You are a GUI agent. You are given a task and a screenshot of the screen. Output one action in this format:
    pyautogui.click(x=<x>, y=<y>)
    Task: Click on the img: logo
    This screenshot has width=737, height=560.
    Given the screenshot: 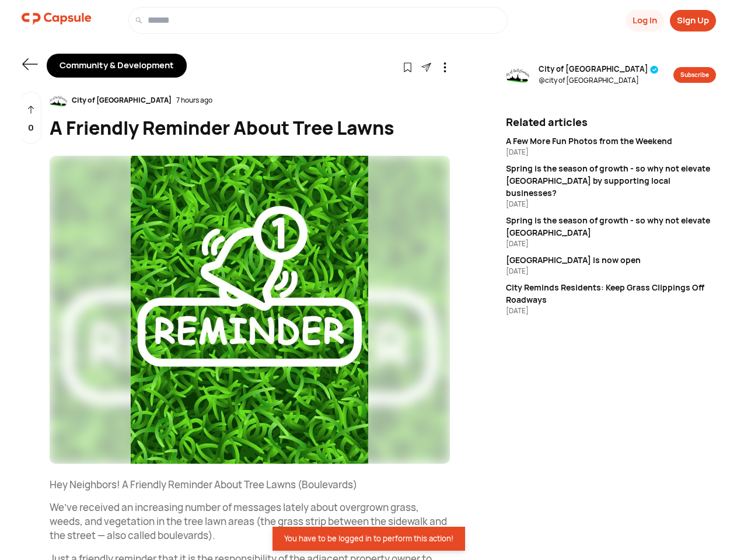 What is the action you would take?
    pyautogui.click(x=57, y=19)
    